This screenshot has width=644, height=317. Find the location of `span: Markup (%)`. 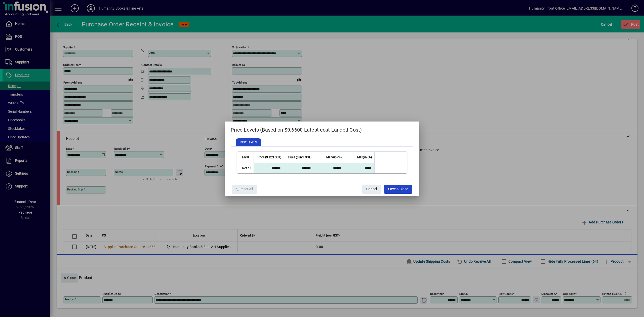

span: Markup (%) is located at coordinates (334, 157).